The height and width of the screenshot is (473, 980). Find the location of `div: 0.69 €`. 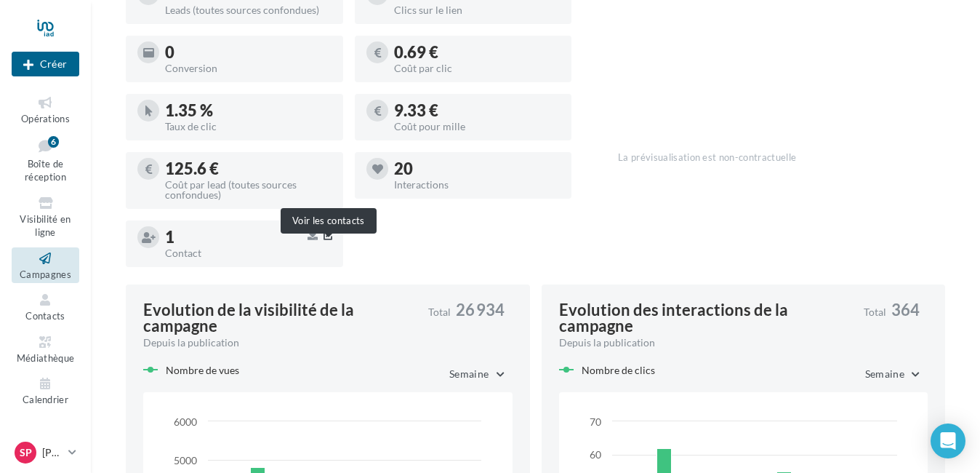

div: 0.69 € is located at coordinates (477, 52).